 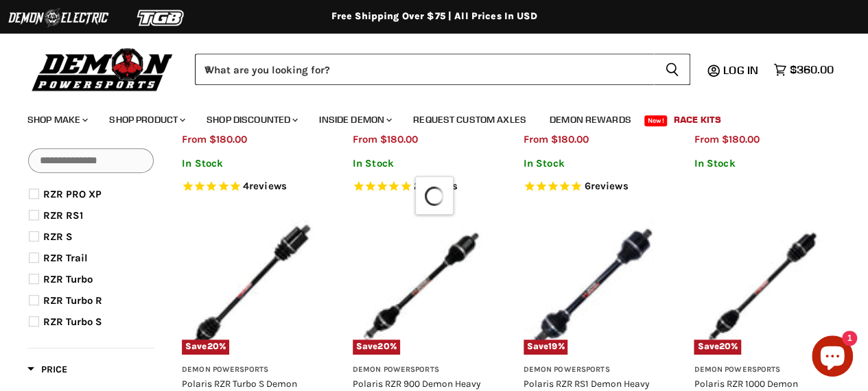 What do you see at coordinates (63, 216) in the screenshot?
I see `span: RZR RS1` at bounding box center [63, 216].